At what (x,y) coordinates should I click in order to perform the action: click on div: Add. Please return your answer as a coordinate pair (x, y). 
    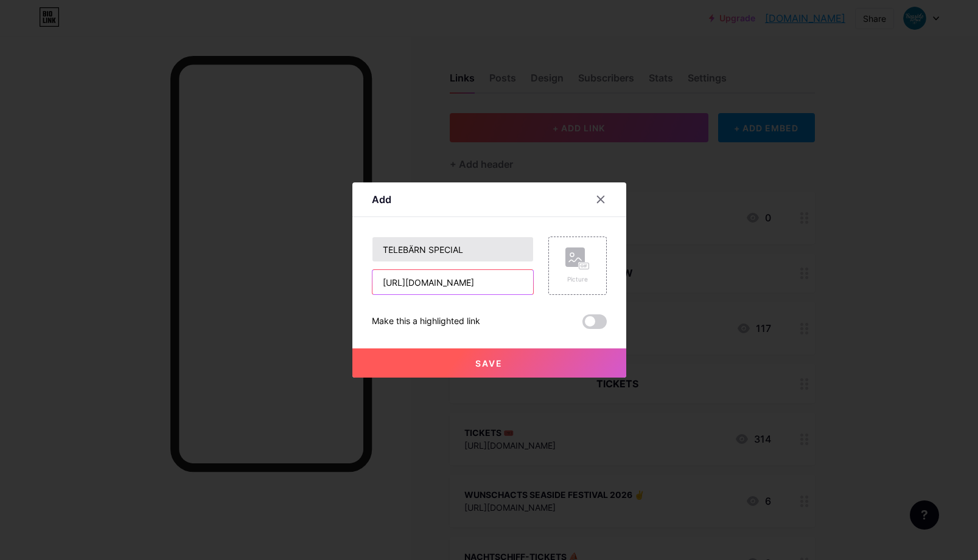
    Looking at the image, I should click on (382, 199).